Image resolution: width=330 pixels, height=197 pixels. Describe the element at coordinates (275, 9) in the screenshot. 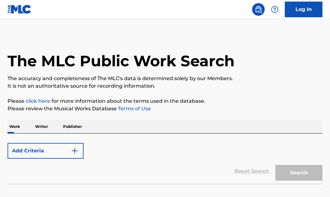

I see `div: Help` at that location.